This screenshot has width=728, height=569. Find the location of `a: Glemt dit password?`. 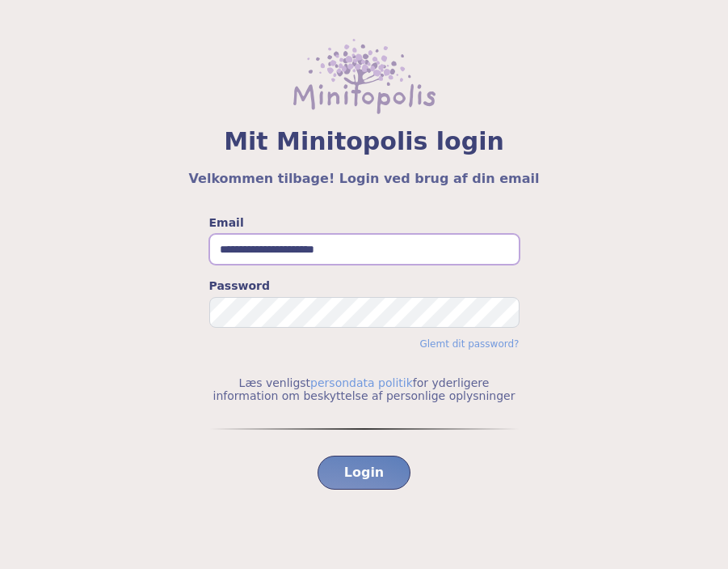

a: Glemt dit password? is located at coordinates (468, 344).